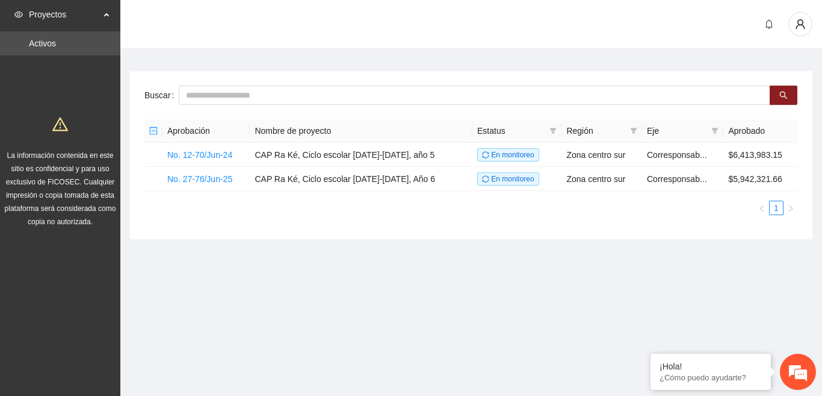  Describe the element at coordinates (777, 208) in the screenshot. I see `li: 1` at that location.